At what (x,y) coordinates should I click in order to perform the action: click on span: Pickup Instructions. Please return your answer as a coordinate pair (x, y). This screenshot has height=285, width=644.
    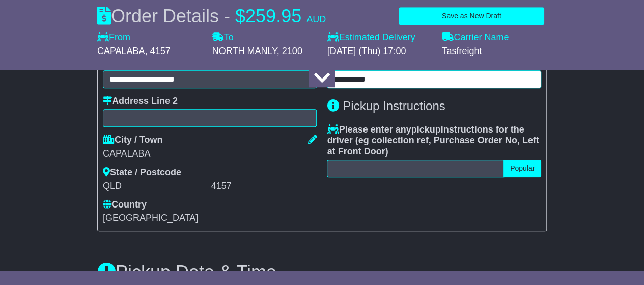
    Looking at the image, I should click on (393, 106).